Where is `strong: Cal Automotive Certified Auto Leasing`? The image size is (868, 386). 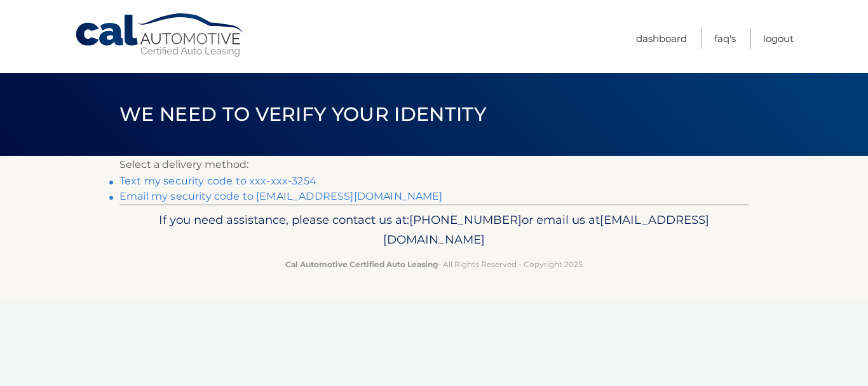
strong: Cal Automotive Certified Auto Leasing is located at coordinates (362, 264).